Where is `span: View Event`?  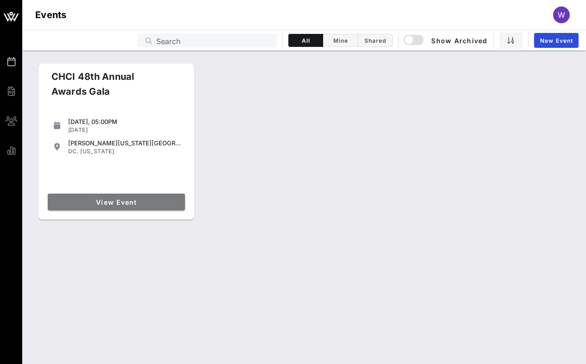 span: View Event is located at coordinates (116, 202).